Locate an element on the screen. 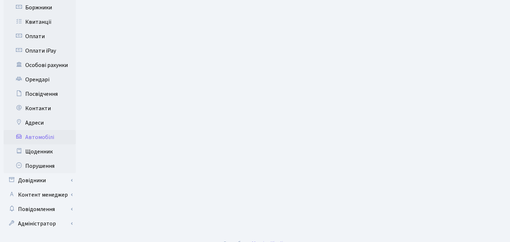  a: Посвідчення is located at coordinates (40, 94).